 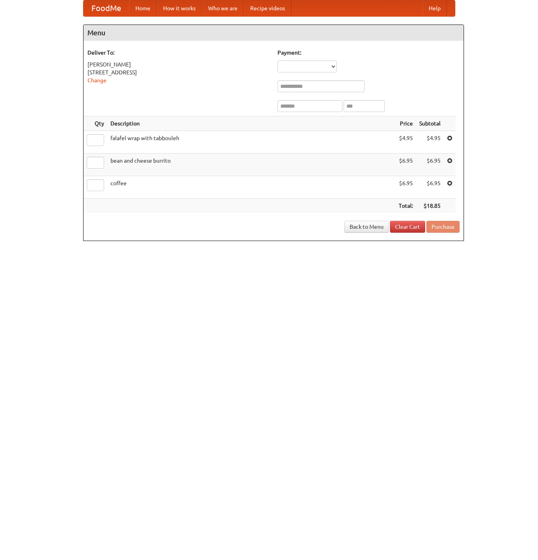 What do you see at coordinates (143, 8) in the screenshot?
I see `a: Home` at bounding box center [143, 8].